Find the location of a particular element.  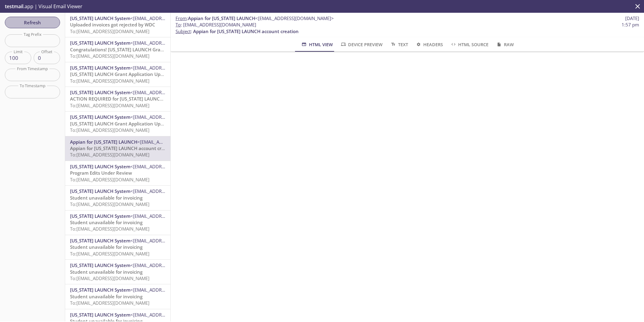

span: From is located at coordinates (181, 18).